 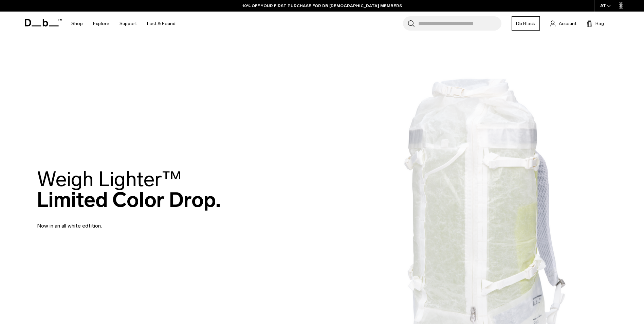 I want to click on a: Lost & Found, so click(x=161, y=23).